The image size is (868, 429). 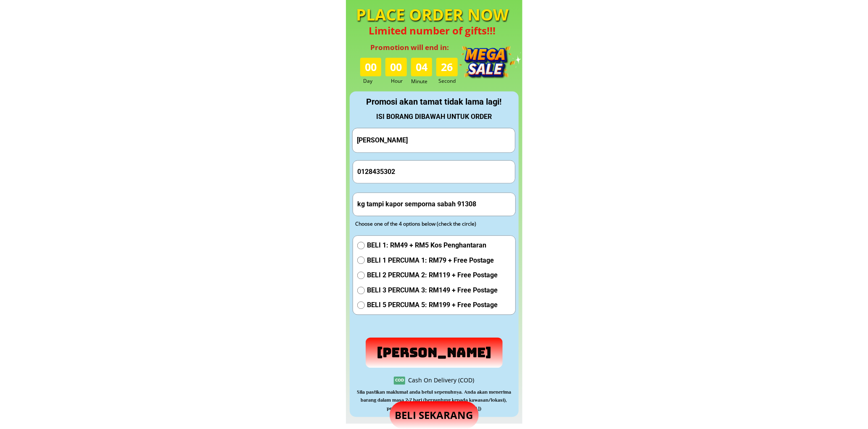 What do you see at coordinates (434, 102) in the screenshot?
I see `div: Promosi akan tamat tidak lama lagi!` at bounding box center [434, 102].